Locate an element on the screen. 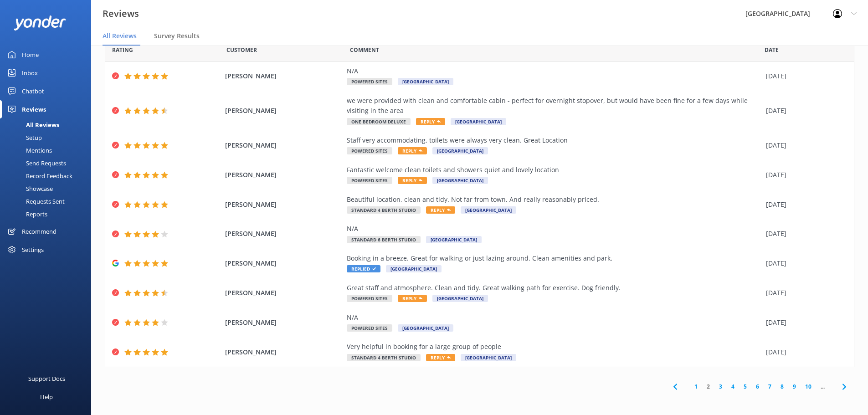 Image resolution: width=868 pixels, height=415 pixels. a: Send Requests is located at coordinates (48, 163).